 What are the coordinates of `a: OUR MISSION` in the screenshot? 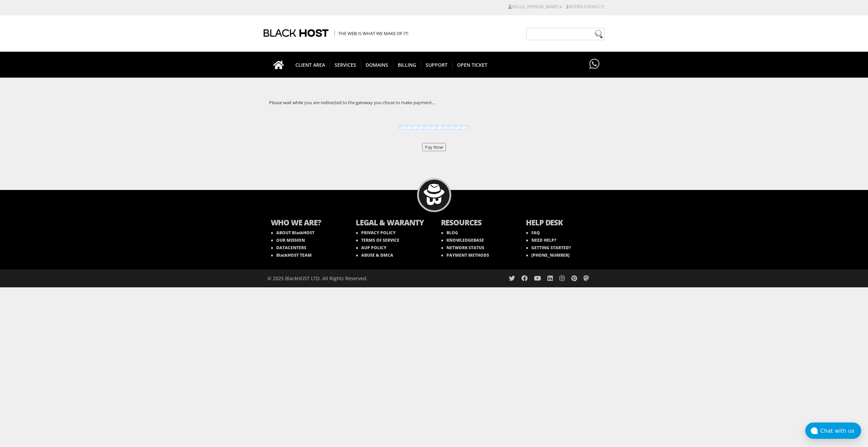 It's located at (288, 240).